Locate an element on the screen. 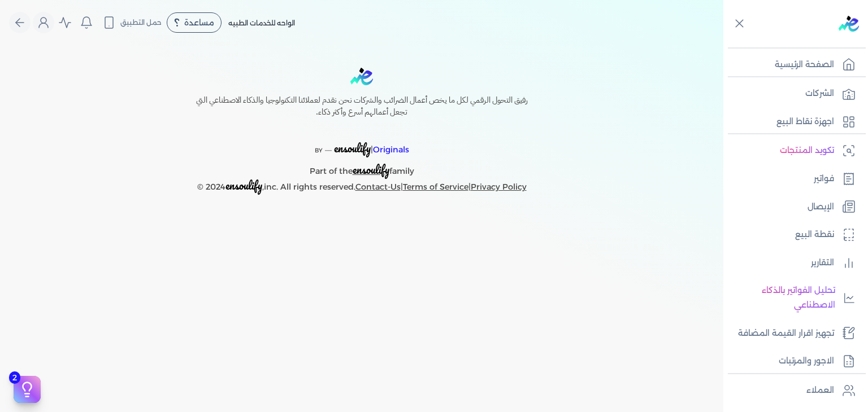 Image resolution: width=868 pixels, height=412 pixels. p: تحليل الفواتير بالذكاء الاصطناعي is located at coordinates (782, 297).